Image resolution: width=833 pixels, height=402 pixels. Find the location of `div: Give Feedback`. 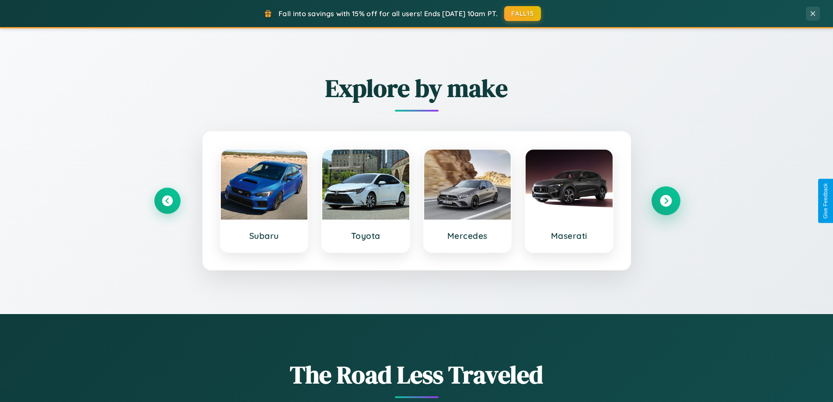

div: Give Feedback is located at coordinates (825, 201).